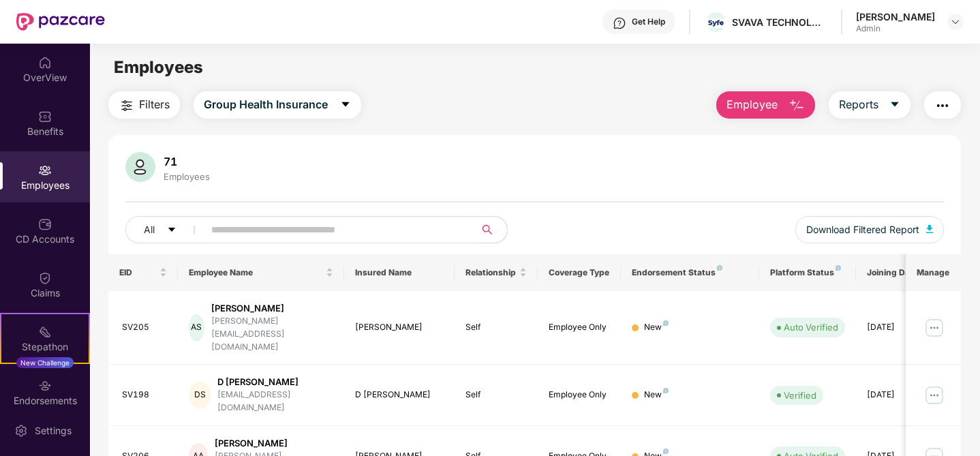 The width and height of the screenshot is (980, 456). Describe the element at coordinates (45, 63) in the screenshot. I see `img: svg+xml;base64,PHN2ZyBpZD0iSG9tZSIgeG1sbnM9Imh0dHA6Ly93d3cudzMub3JnLzIwMDAvc3ZnIiB3aWR0aD0iMjAiIG...` at that location.